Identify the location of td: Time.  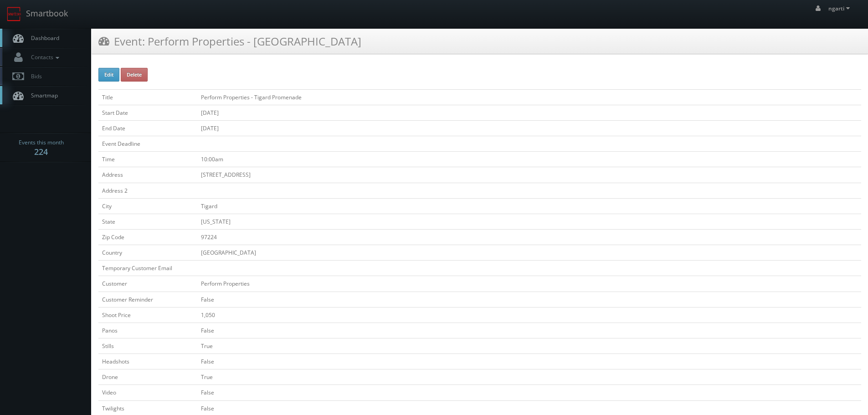
(147, 159).